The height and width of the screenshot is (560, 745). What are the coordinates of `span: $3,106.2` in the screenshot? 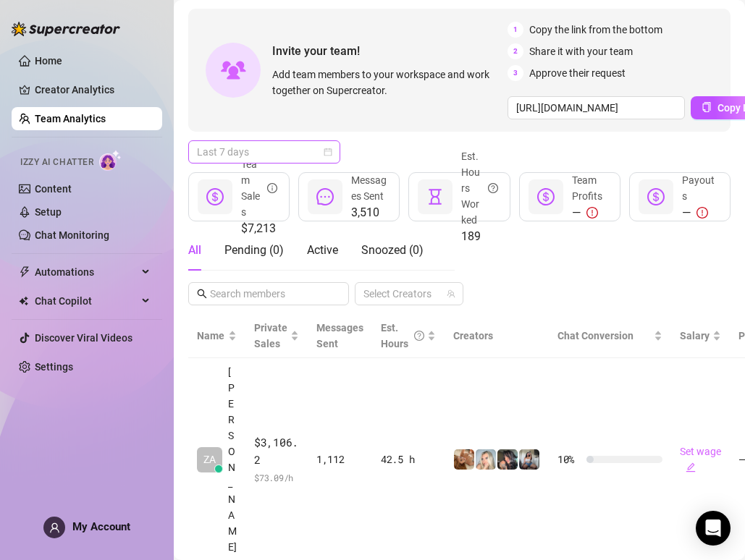 It's located at (277, 451).